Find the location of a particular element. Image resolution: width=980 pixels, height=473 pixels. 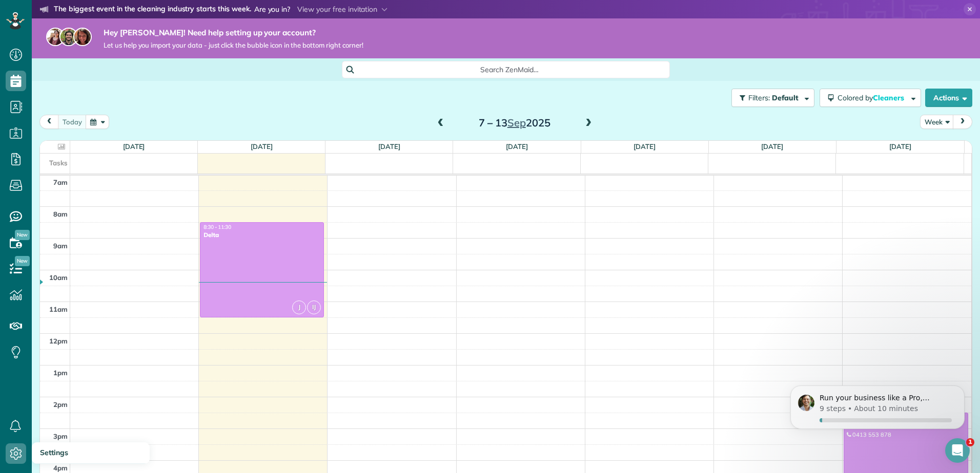

span: 4pm is located at coordinates (61, 468).